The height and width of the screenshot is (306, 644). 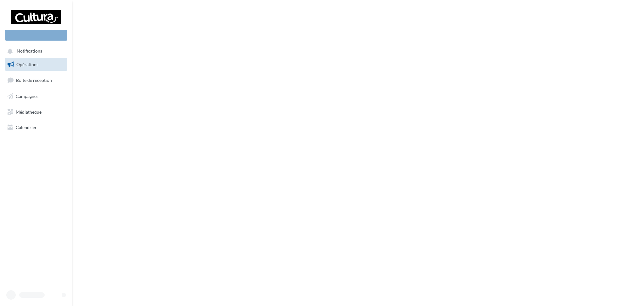 What do you see at coordinates (26, 127) in the screenshot?
I see `span: Calendrier` at bounding box center [26, 127].